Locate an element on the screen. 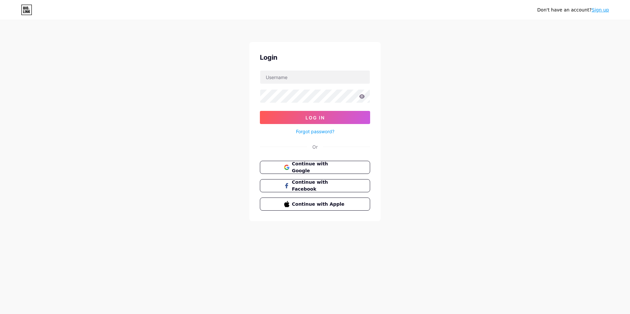 This screenshot has height=314, width=630. a: Forgot password? is located at coordinates (315, 131).